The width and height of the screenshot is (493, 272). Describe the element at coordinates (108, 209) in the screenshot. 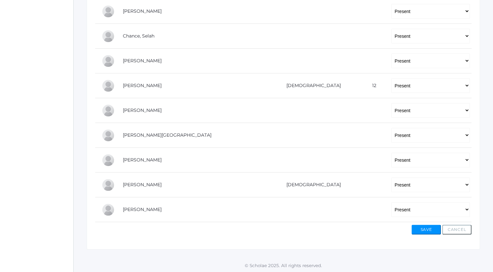

I see `div: Abby Zylstra` at that location.